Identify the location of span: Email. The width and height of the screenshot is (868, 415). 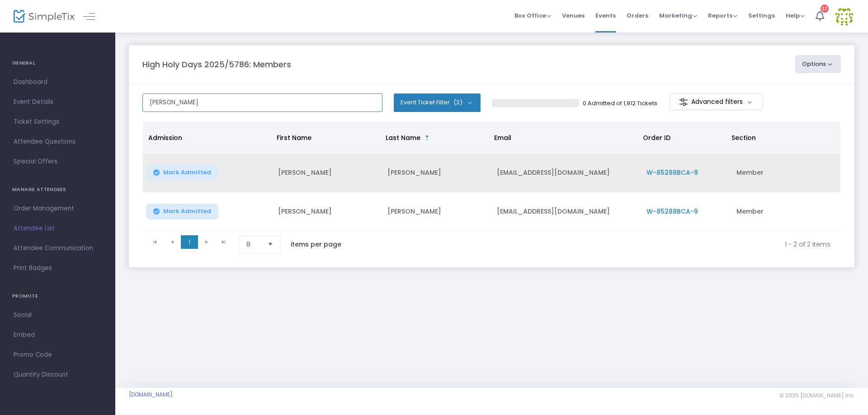
(503, 137).